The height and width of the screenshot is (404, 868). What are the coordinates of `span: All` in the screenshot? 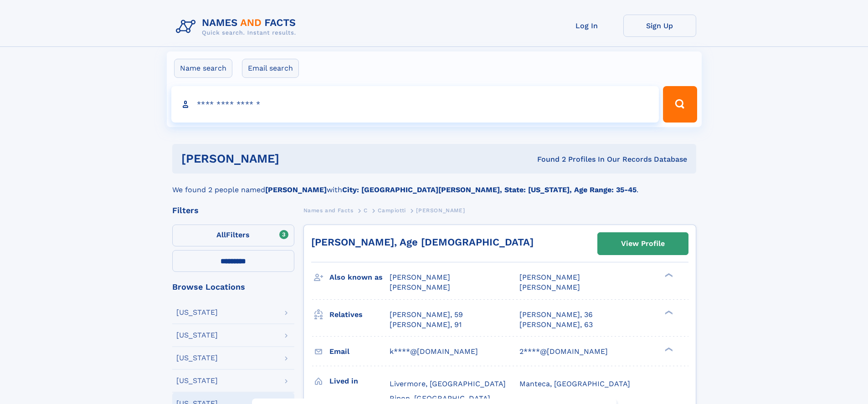 It's located at (221, 234).